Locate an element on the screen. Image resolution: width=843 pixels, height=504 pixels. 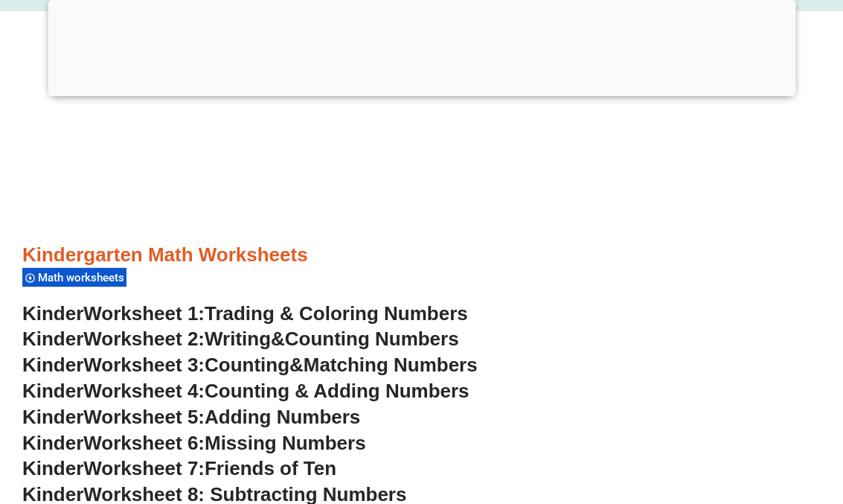
span: Worksheet 4: is located at coordinates (144, 391).